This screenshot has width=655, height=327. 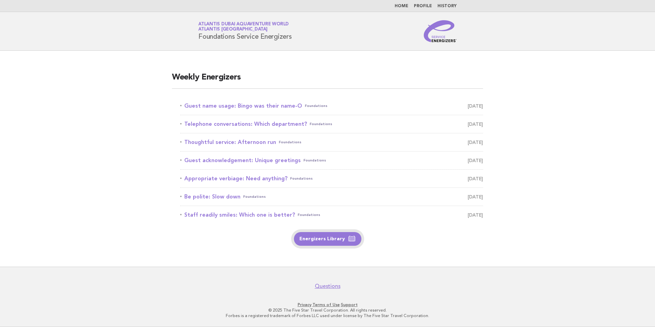 What do you see at coordinates (422, 6) in the screenshot?
I see `a: Profile` at bounding box center [422, 6].